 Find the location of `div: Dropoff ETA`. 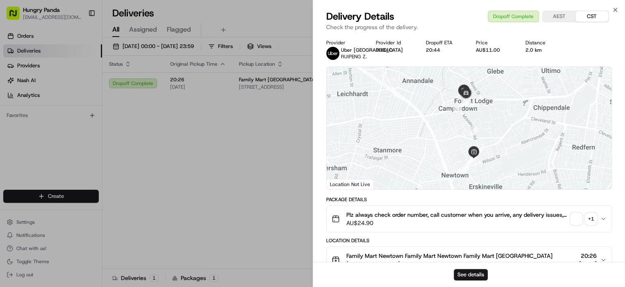

div: Dropoff ETA is located at coordinates (444, 43).